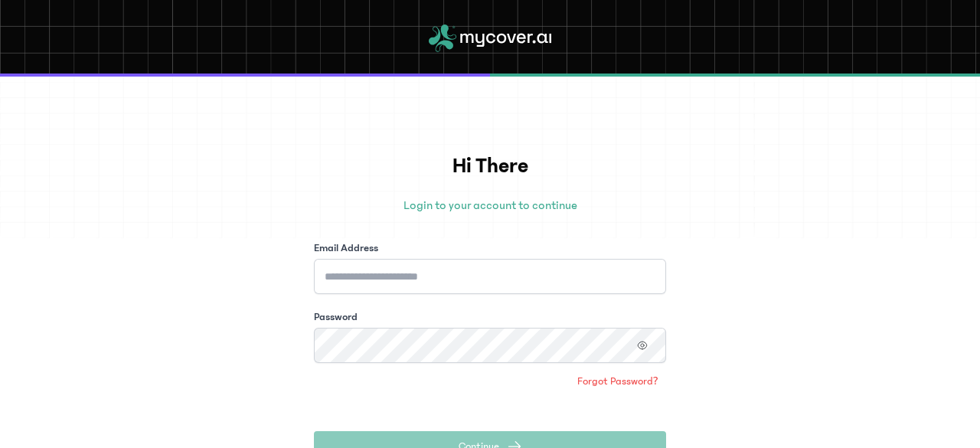  I want to click on p: Login to your account to continue, so click(490, 206).